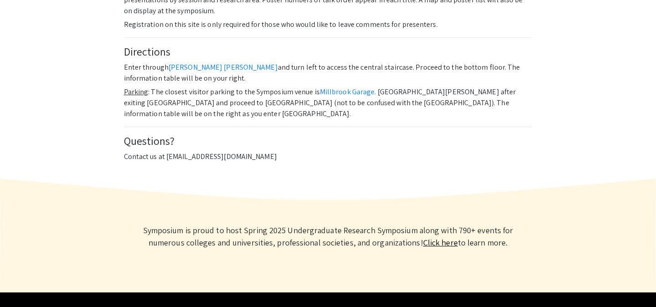 The image size is (656, 307). I want to click on a: Learn more about Symposium, so click(441, 242).